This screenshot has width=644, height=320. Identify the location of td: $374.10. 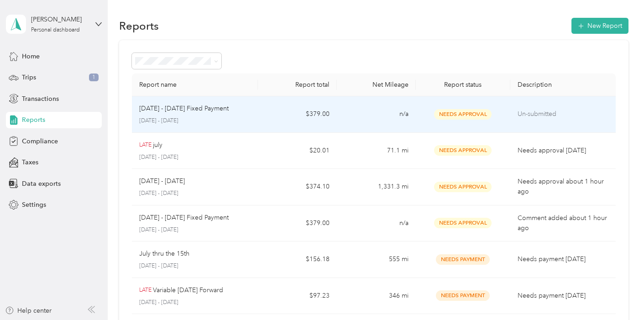
(297, 187).